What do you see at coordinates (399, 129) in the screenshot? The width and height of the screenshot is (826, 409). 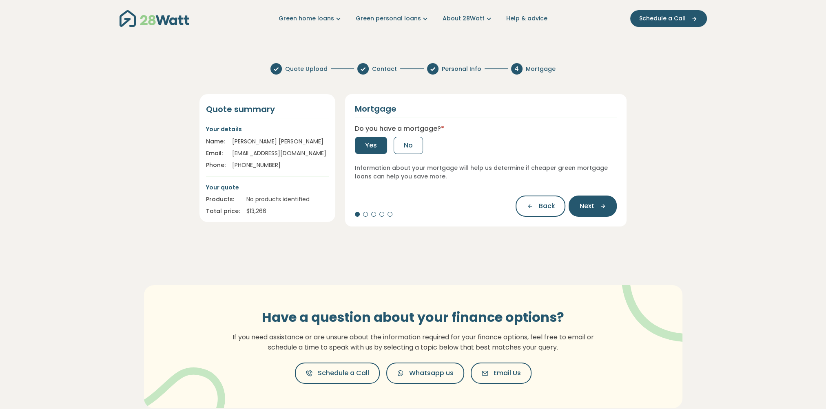 I see `label: Do you have a mortgage?` at bounding box center [399, 129].